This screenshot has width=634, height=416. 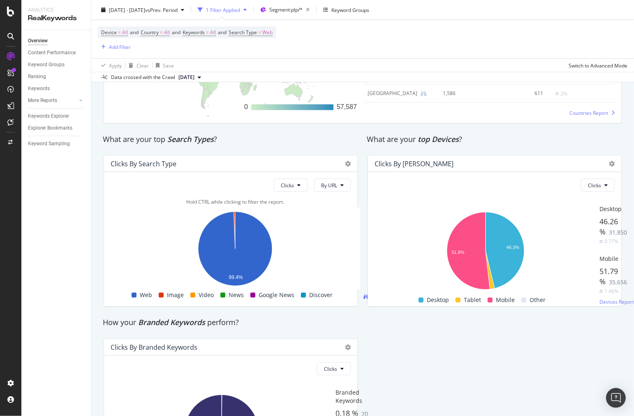 What do you see at coordinates (267, 32) in the screenshot?
I see `span: Web` at bounding box center [267, 32].